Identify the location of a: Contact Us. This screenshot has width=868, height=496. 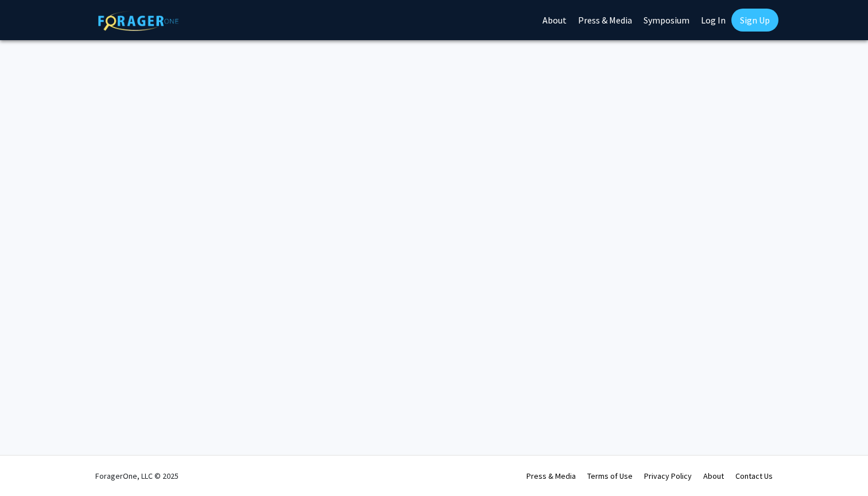
(754, 476).